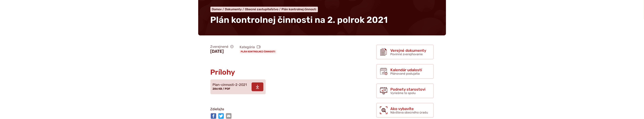 The width and height of the screenshot is (644, 119). Describe the element at coordinates (278, 72) in the screenshot. I see `h2: Prílohy` at that location.